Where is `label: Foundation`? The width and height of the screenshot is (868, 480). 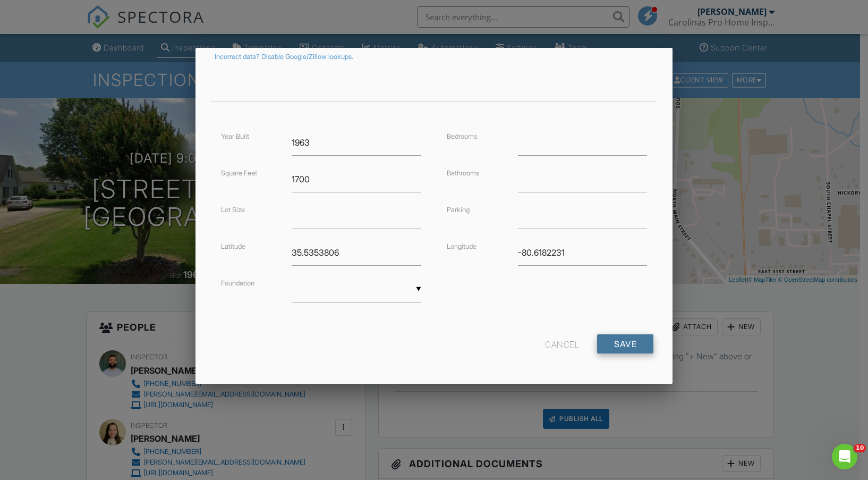 label: Foundation is located at coordinates (238, 282).